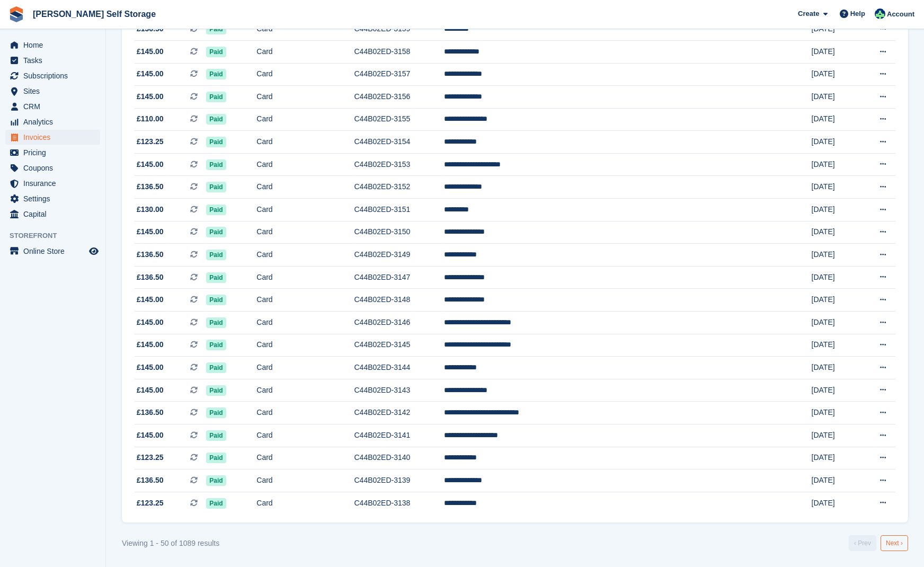  I want to click on td: C44B02ED-3142, so click(399, 413).